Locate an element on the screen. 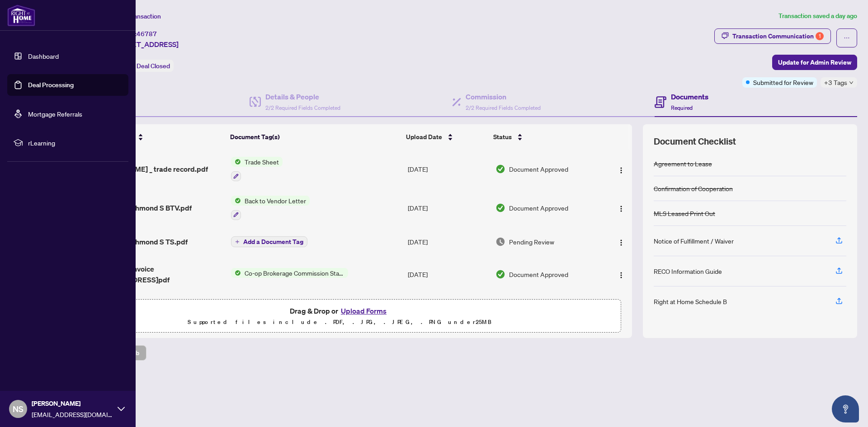  span: Drag & Drop or is located at coordinates (340, 311).